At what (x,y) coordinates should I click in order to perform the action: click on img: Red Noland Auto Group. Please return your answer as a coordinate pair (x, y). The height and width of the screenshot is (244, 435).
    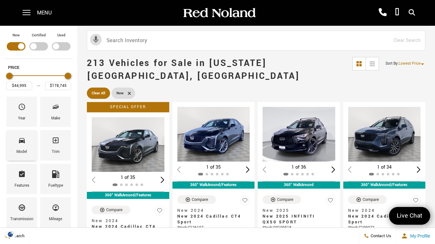
    Looking at the image, I should click on (219, 13).